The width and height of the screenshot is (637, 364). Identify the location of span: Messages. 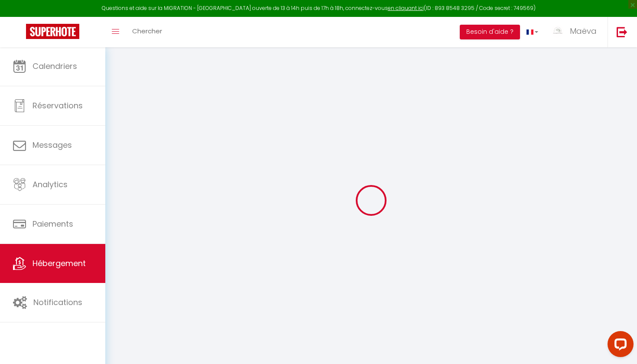
(52, 145).